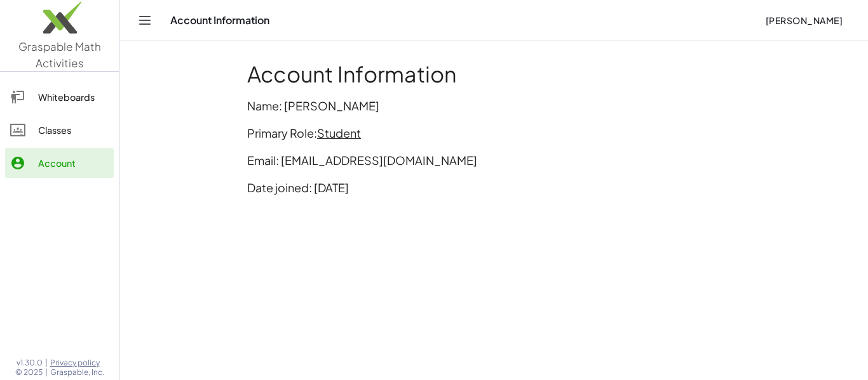 This screenshot has width=868, height=380. What do you see at coordinates (60, 55) in the screenshot?
I see `span: Graspable Math Activities` at bounding box center [60, 55].